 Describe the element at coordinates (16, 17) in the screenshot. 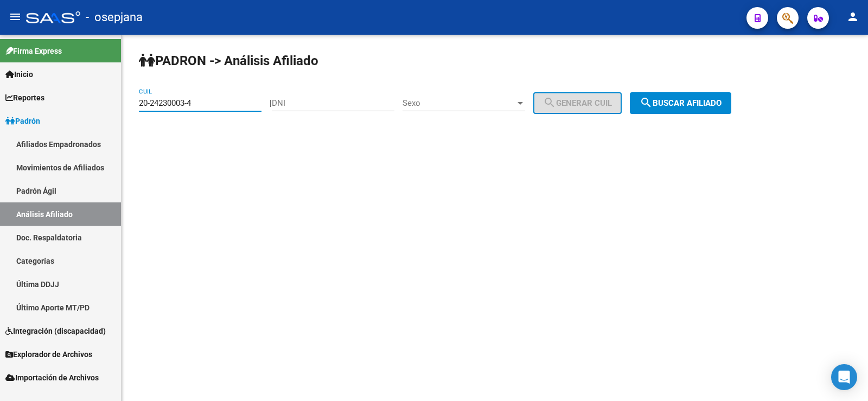

I see `mat-icon: menu` at that location.